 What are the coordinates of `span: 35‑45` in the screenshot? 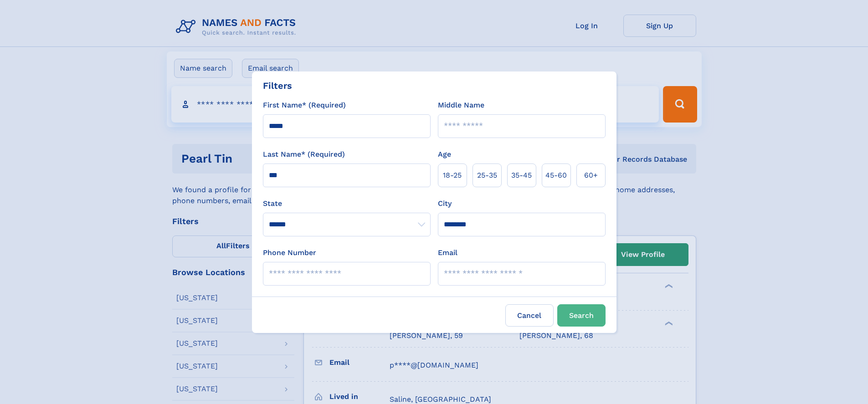 It's located at (521, 175).